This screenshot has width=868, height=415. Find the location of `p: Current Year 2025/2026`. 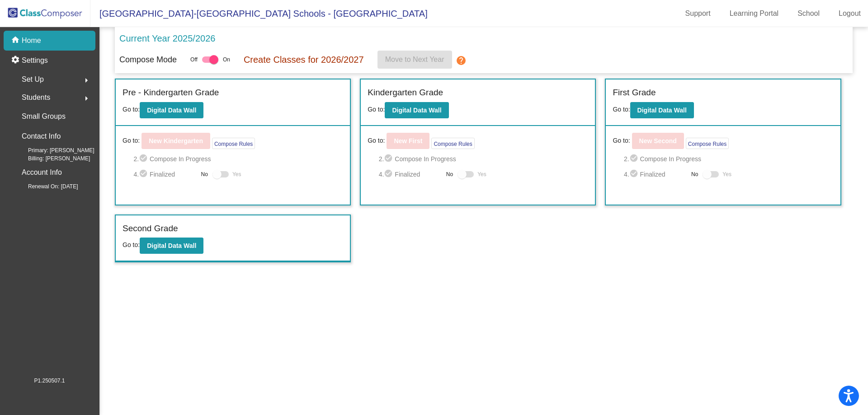

p: Current Year 2025/2026 is located at coordinates (168, 39).